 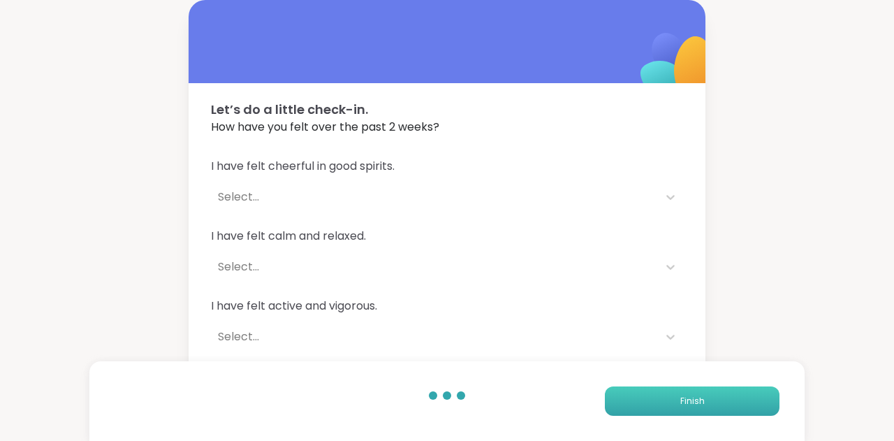 I want to click on span: I have felt calm and relaxed., so click(x=447, y=236).